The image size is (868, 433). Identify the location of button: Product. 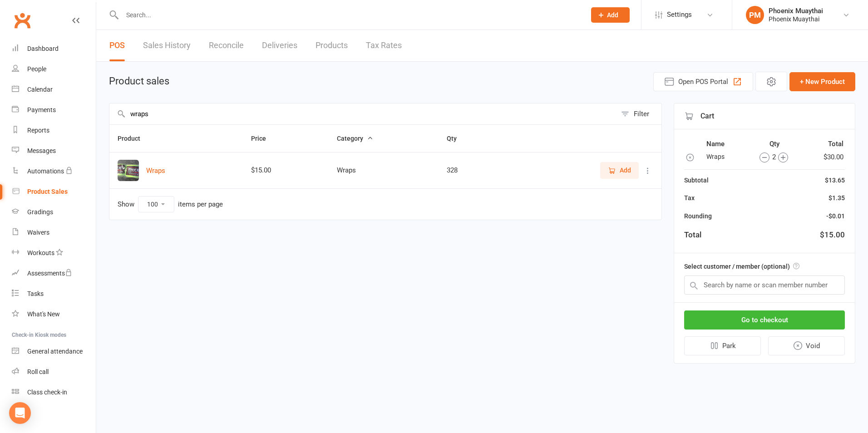
(134, 139).